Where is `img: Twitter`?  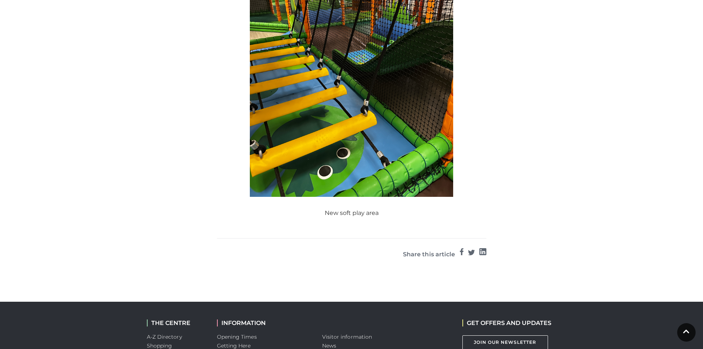 img: Twitter is located at coordinates (472, 252).